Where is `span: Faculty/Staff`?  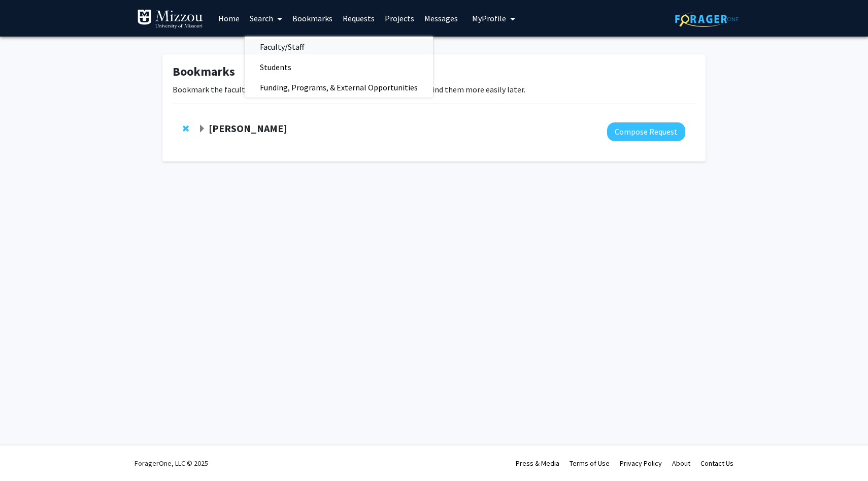 span: Faculty/Staff is located at coordinates (282, 47).